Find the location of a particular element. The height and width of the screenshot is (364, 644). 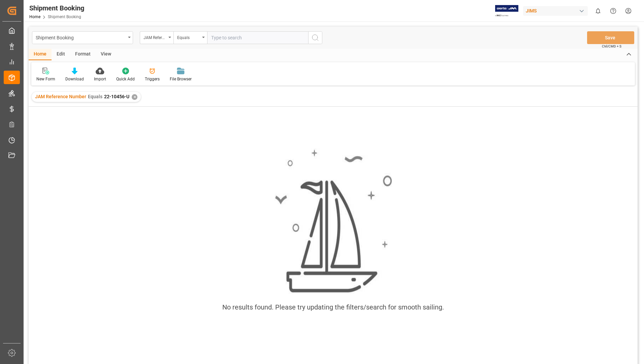

input: Type to search is located at coordinates (257, 37).